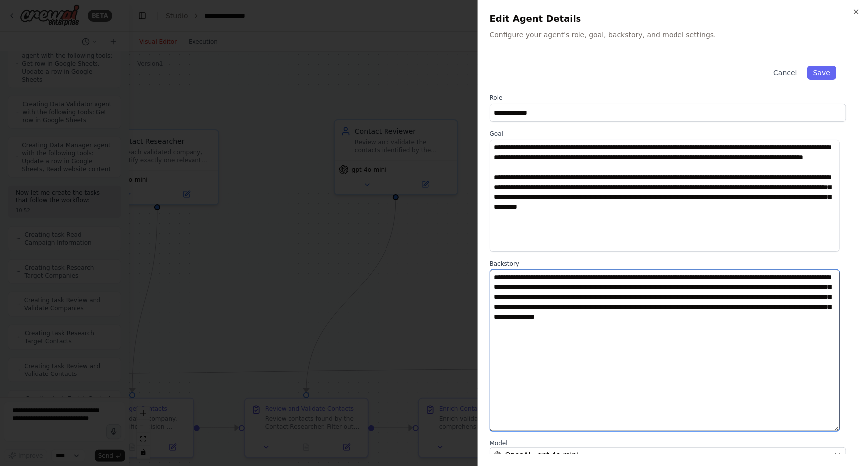  I want to click on label: Backstory, so click(668, 263).